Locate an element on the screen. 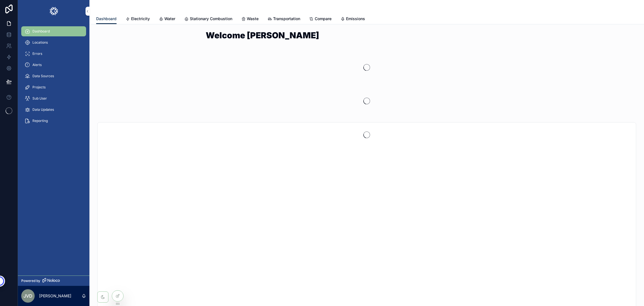 The width and height of the screenshot is (644, 306). span: Projects is located at coordinates (39, 88).